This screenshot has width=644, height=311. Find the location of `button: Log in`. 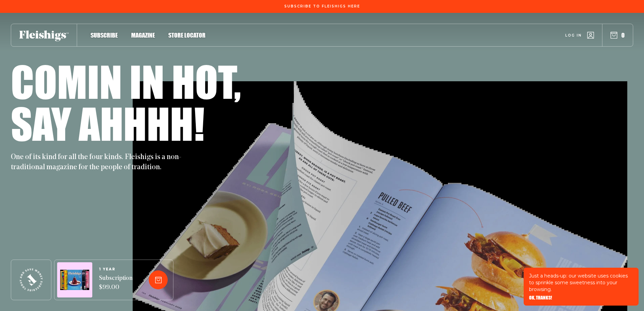

button: Log in is located at coordinates (580, 35).